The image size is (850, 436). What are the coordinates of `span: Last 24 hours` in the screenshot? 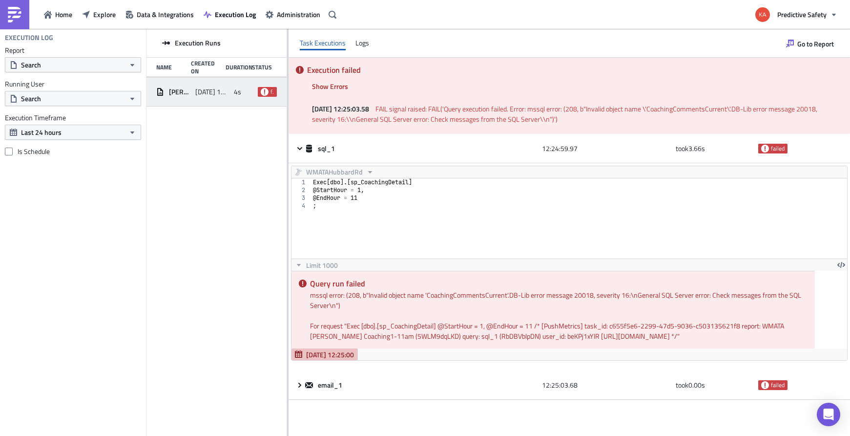 It's located at (41, 132).